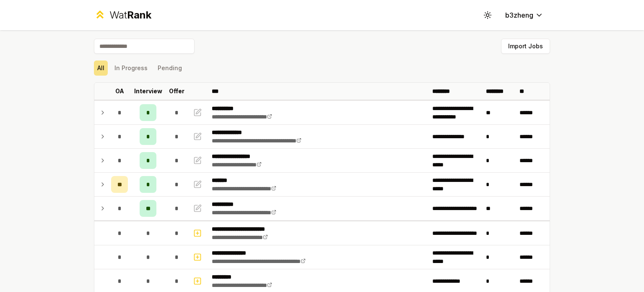  Describe the element at coordinates (519, 15) in the screenshot. I see `span: b3zheng` at that location.